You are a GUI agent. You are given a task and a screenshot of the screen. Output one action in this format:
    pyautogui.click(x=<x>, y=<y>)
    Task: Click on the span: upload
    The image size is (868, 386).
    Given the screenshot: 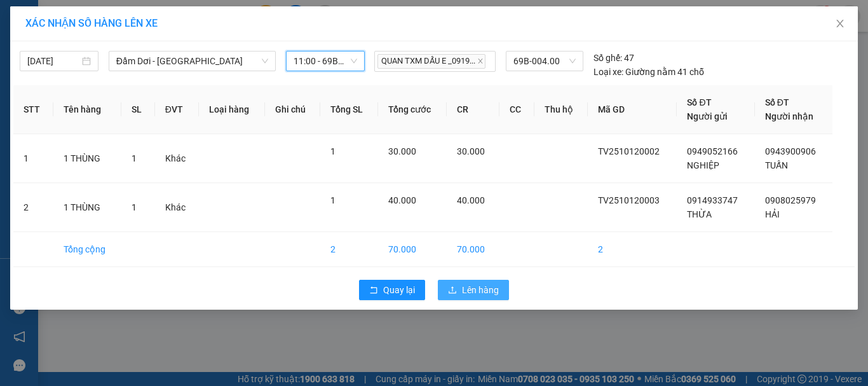 What is the action you would take?
    pyautogui.click(x=453, y=290)
    